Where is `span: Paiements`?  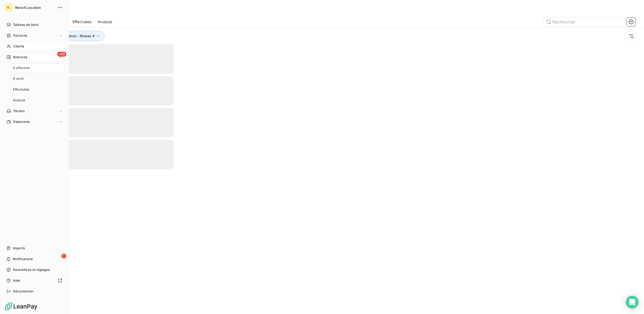 span: Paiements is located at coordinates (22, 122).